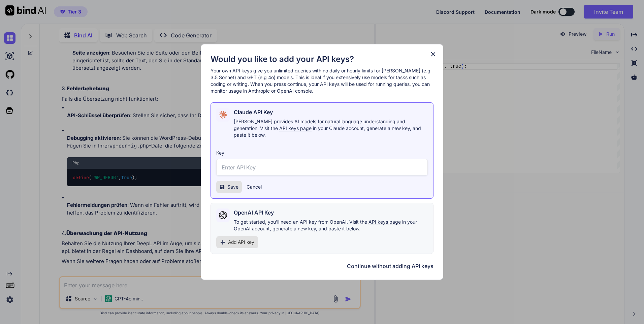  I want to click on h1: Would you like to add your API keys?, so click(322, 59).